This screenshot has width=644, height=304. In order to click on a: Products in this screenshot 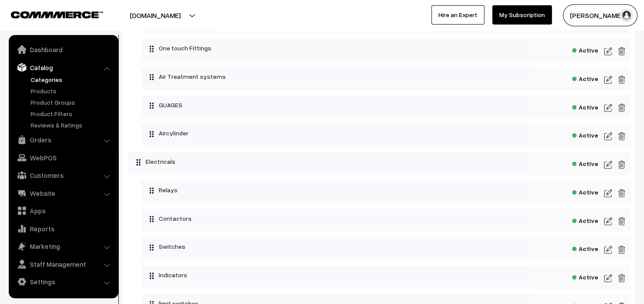, I will do `click(72, 90)`.